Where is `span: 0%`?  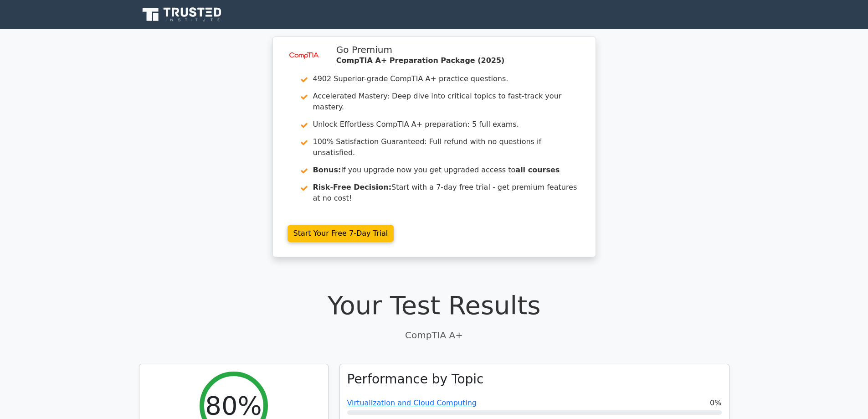
span: 0% is located at coordinates (715, 403).